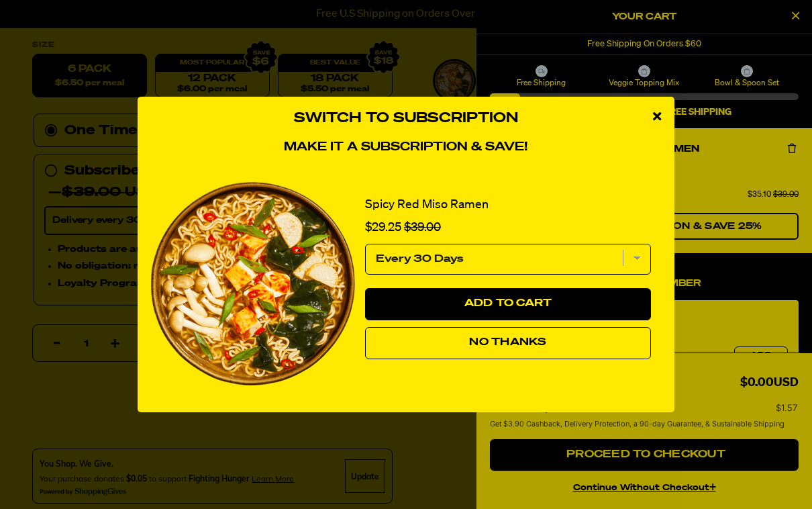 The width and height of the screenshot is (812, 509). I want to click on span: $39.00, so click(422, 228).